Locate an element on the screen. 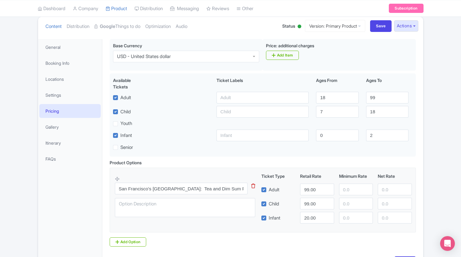 Image resolution: width=461 pixels, height=257 pixels. a: Gallery is located at coordinates (70, 127).